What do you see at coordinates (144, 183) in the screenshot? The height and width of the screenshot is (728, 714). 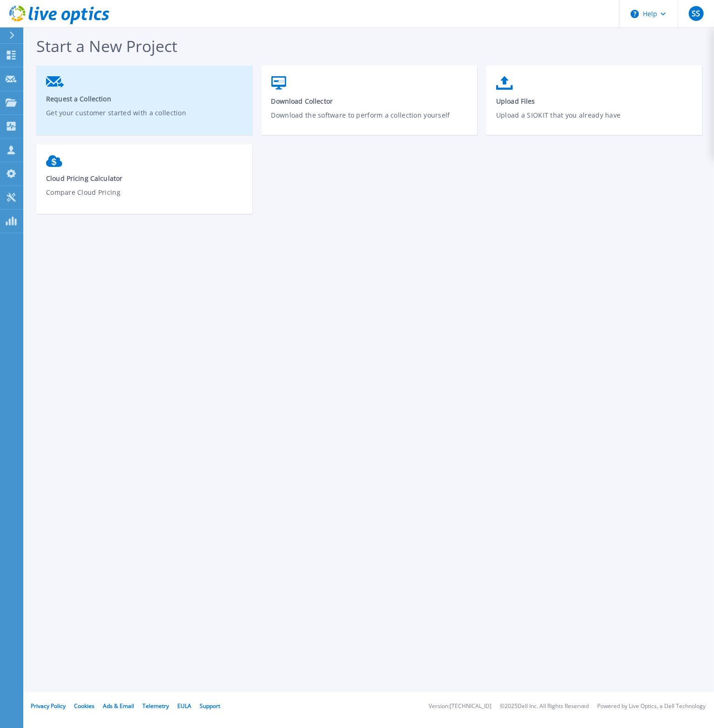 I see `a: Cloud Pricing CalculatorCompare Cloud Pricing` at bounding box center [144, 183].